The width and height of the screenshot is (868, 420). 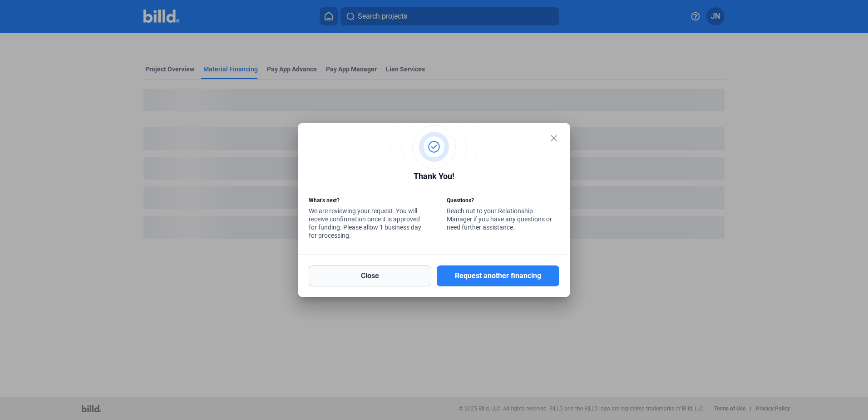 What do you see at coordinates (365, 219) in the screenshot?
I see `div: We are reviewing your request. You will receive confirmation once it is approved for funding. Ple...` at bounding box center [365, 219].